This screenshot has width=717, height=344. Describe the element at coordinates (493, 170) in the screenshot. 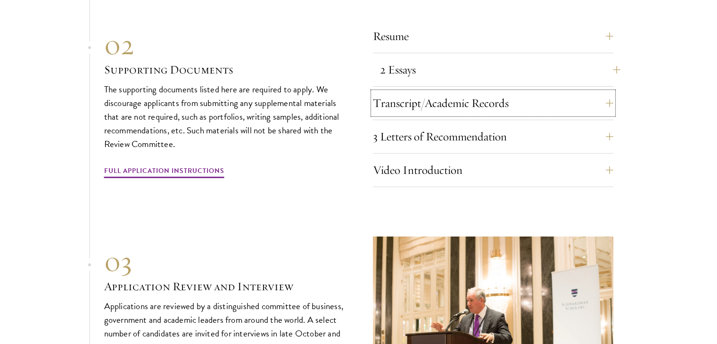

I see `button: Video Introduction` at that location.